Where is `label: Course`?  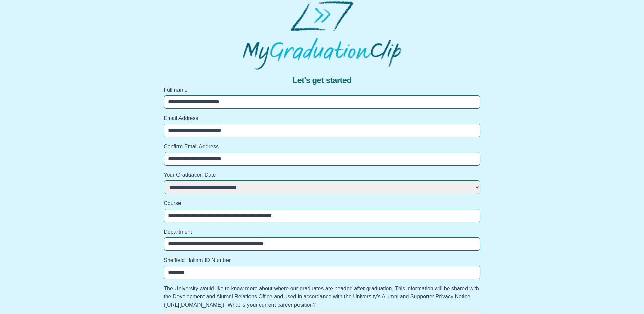 label: Course is located at coordinates (322, 204).